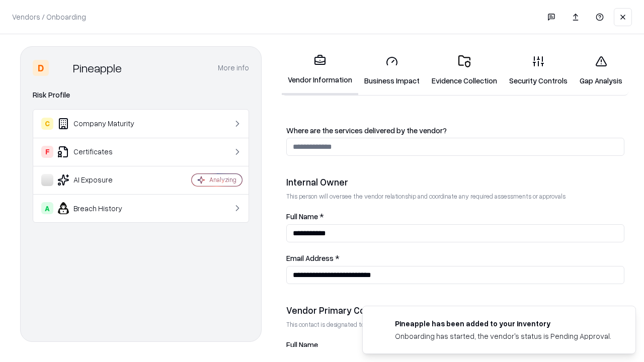 This screenshot has width=644, height=362. Describe the element at coordinates (538, 71) in the screenshot. I see `a: Security Controls` at that location.